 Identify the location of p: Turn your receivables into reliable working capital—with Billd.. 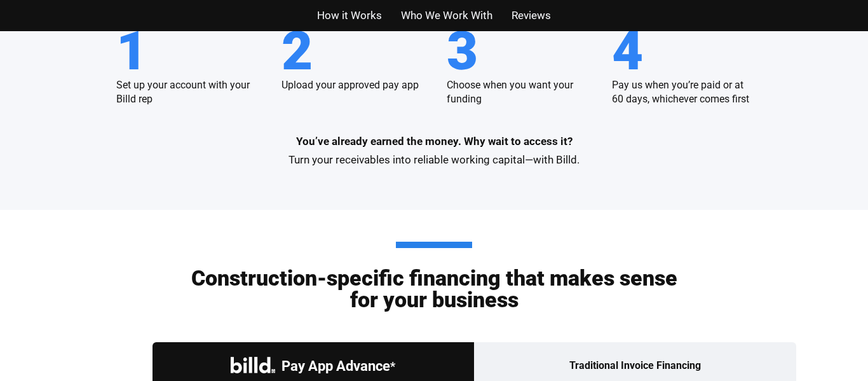
(434, 150).